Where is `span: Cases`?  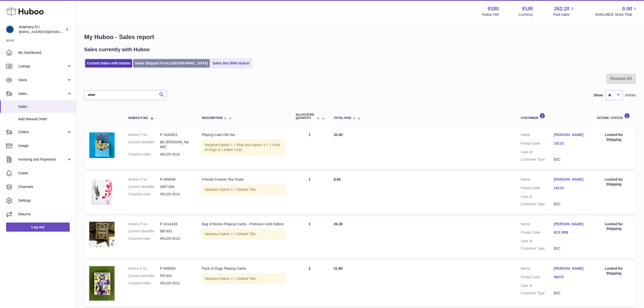
span: Cases is located at coordinates (45, 173).